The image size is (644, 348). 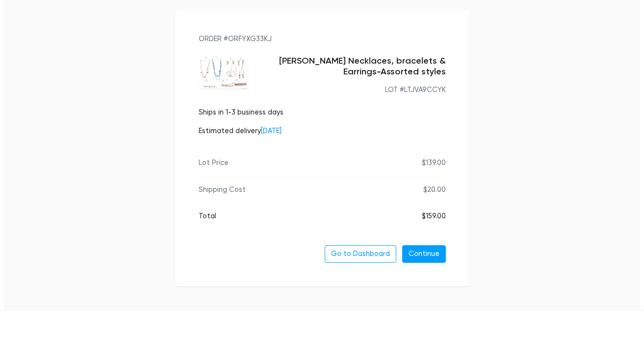 What do you see at coordinates (208, 216) in the screenshot?
I see `div: Total` at bounding box center [208, 216].